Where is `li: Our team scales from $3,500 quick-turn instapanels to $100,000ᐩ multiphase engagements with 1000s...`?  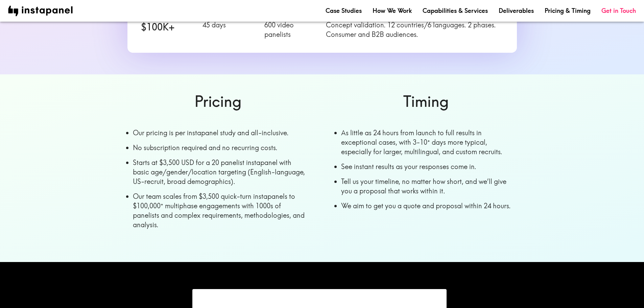 li: Our team scales from $3,500 quick-turn instapanels to $100,000ᐩ multiphase engagements with 1000s... is located at coordinates (221, 211).